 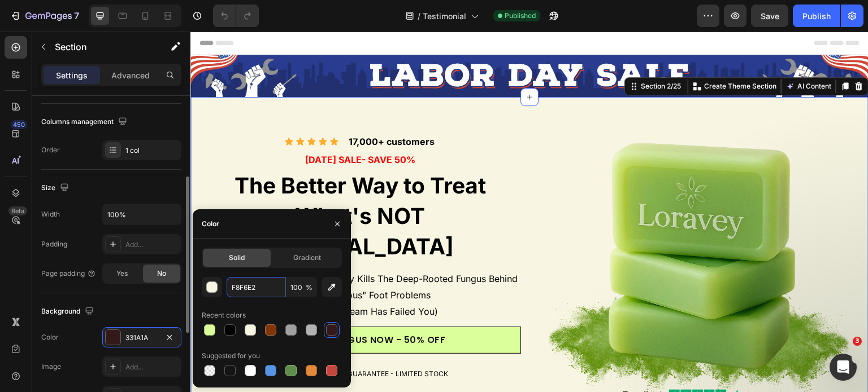 I want to click on span: (When Every Cream Has Failed You), so click(x=169, y=280).